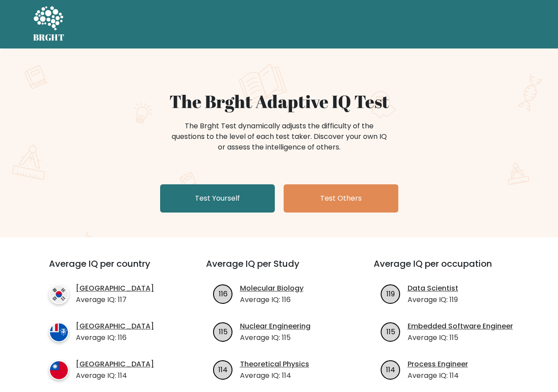 The image size is (558, 392). I want to click on p: Average IQ: 117, so click(115, 300).